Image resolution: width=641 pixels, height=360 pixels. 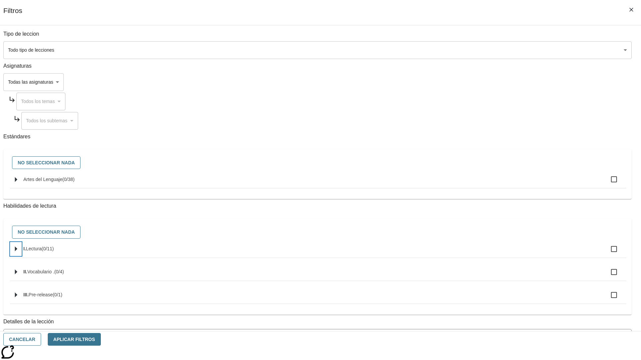 I want to click on div: Seleccione habilidades, so click(x=317, y=232).